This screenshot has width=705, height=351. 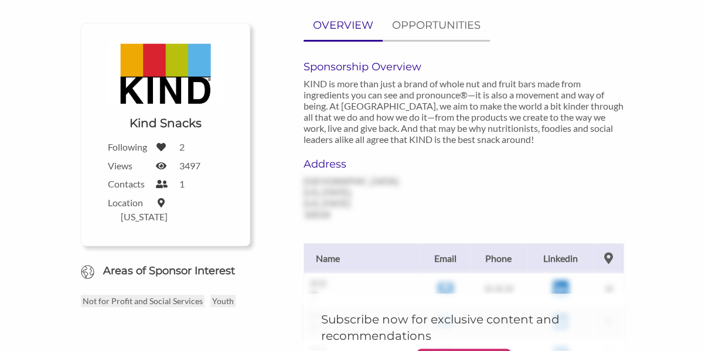 What do you see at coordinates (499, 258) in the screenshot?
I see `th: Phone` at bounding box center [499, 258].